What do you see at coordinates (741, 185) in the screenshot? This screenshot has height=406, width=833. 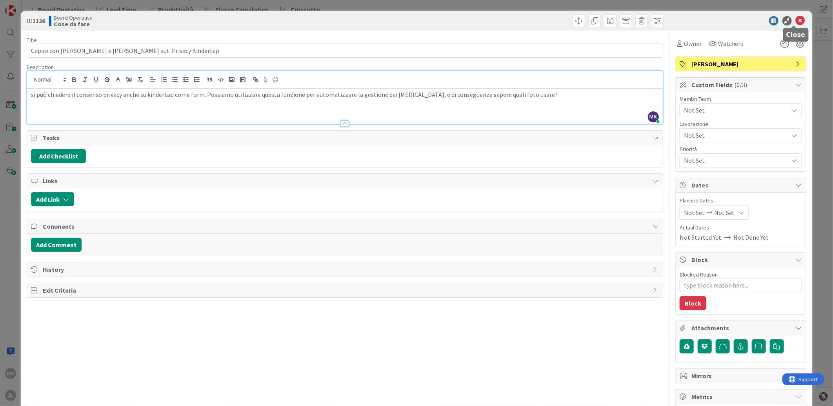 I see `span: Dates` at bounding box center [741, 185].